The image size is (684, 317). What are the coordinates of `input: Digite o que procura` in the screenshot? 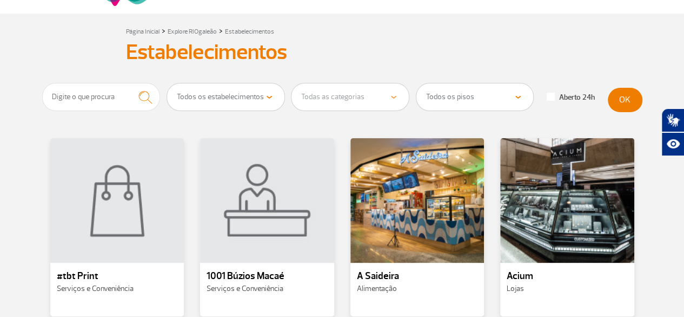 It's located at (101, 97).